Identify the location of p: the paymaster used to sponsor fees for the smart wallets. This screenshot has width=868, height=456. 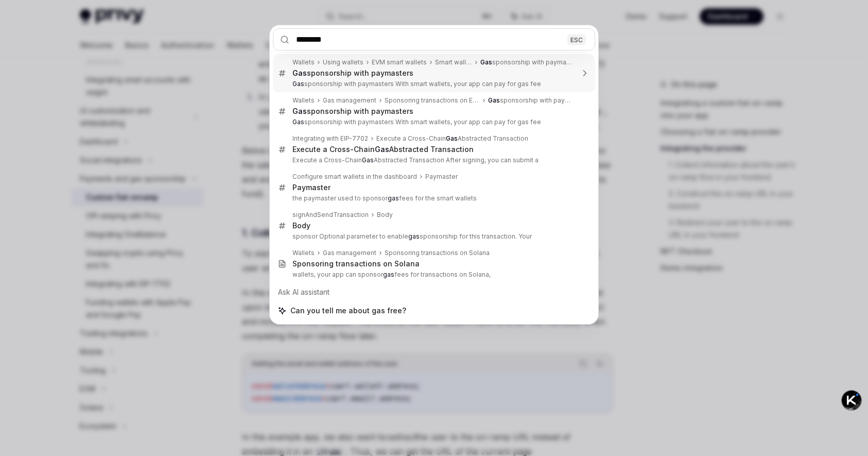
(433, 199).